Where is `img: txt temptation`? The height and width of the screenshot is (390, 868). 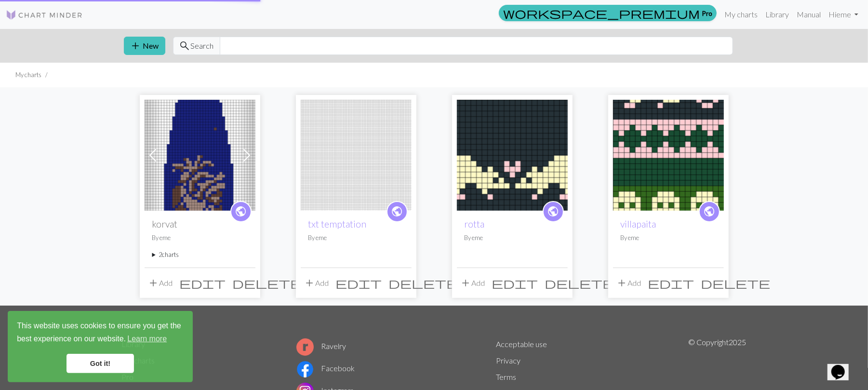
img: txt temptation is located at coordinates (357, 156).